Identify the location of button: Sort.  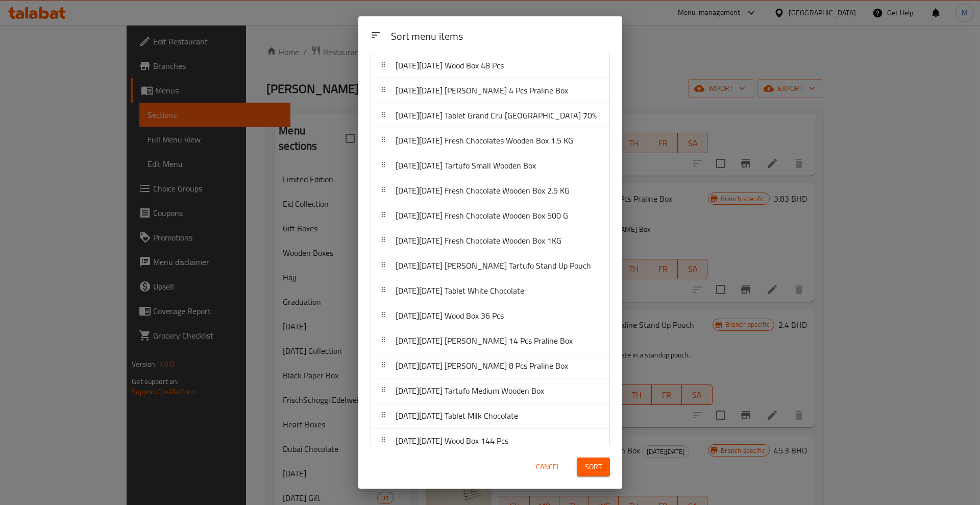
(593, 467).